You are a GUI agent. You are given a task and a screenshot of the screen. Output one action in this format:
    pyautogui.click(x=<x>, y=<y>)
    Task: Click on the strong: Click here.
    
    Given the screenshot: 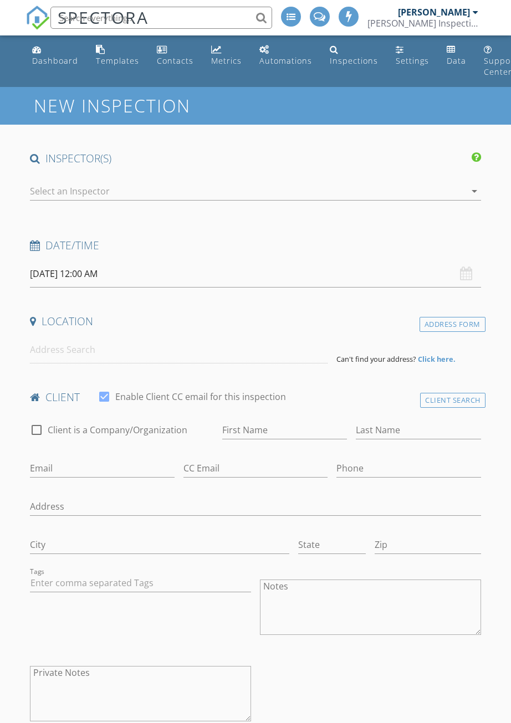 What is the action you would take?
    pyautogui.click(x=437, y=359)
    